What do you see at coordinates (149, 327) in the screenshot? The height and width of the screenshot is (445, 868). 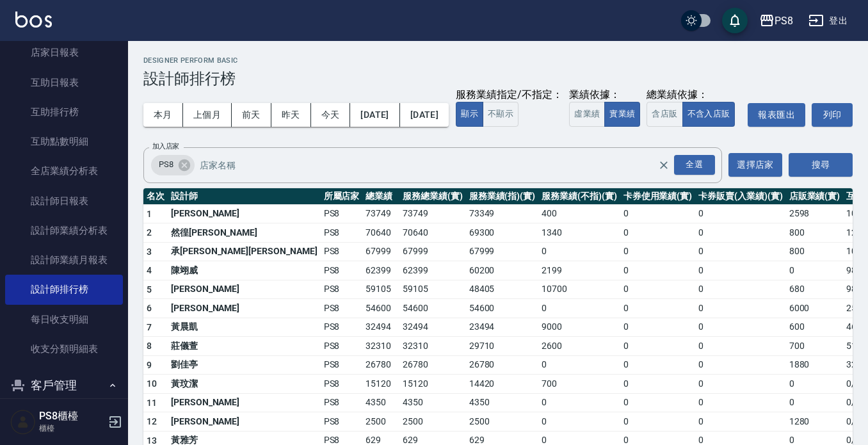 I see `span: 7` at bounding box center [149, 327].